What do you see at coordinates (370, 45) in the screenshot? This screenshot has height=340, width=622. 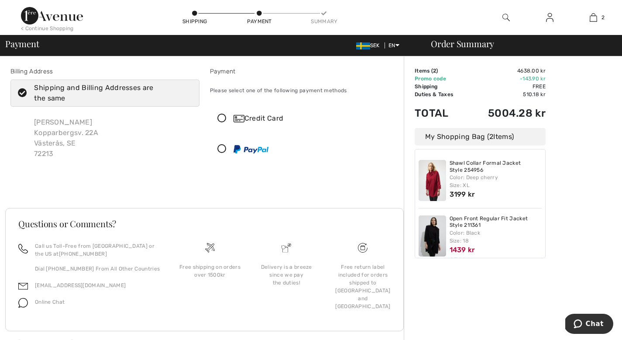 I see `span: SEK` at bounding box center [370, 45].